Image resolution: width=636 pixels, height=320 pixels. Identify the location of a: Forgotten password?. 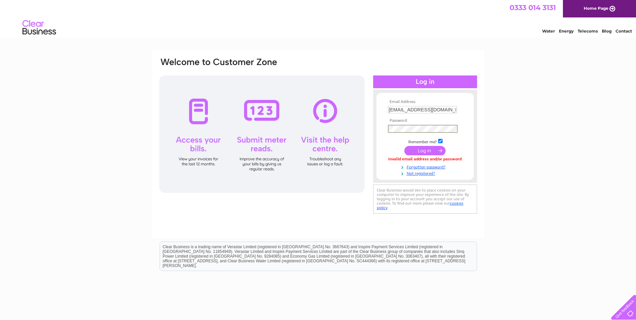
(426, 166).